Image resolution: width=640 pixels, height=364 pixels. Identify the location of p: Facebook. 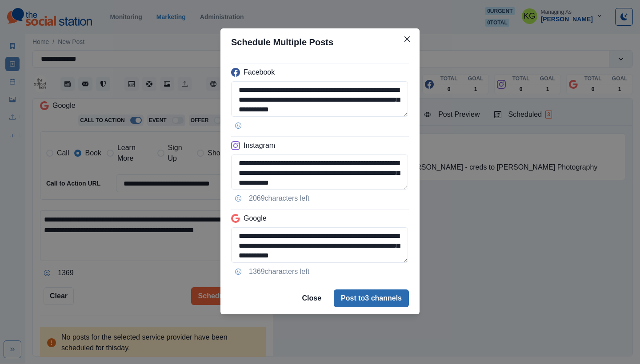
(259, 72).